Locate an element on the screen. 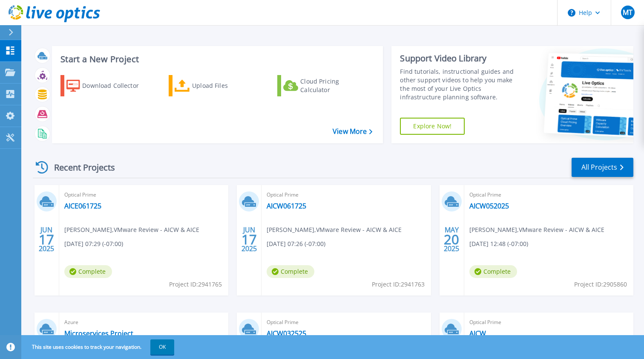  a: AICW032525 is located at coordinates (286, 333).